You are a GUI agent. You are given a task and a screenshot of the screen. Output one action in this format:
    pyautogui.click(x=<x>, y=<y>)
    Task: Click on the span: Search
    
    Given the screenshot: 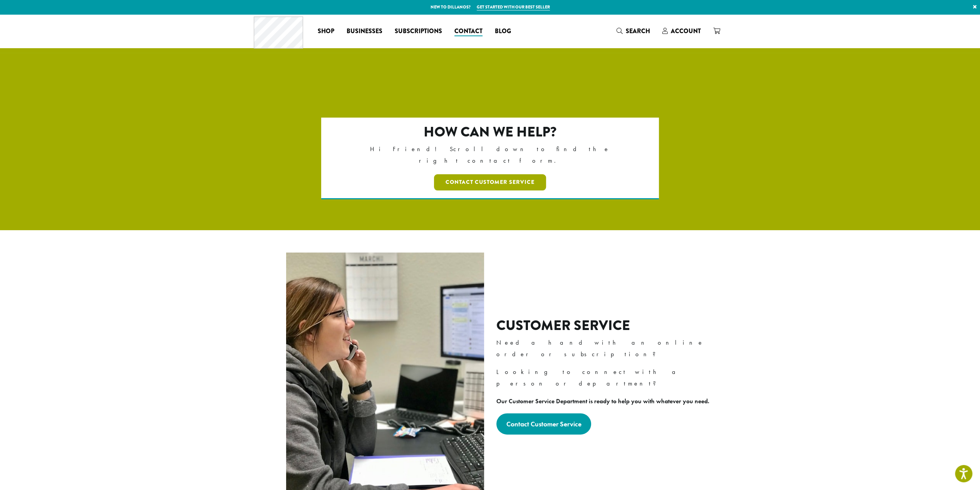 What is the action you would take?
    pyautogui.click(x=637, y=31)
    